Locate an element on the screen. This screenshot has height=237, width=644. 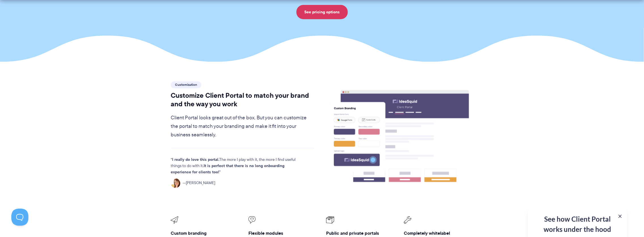
p: The more I play with it, the more I find useful things to do with it. is located at coordinates (238, 166).